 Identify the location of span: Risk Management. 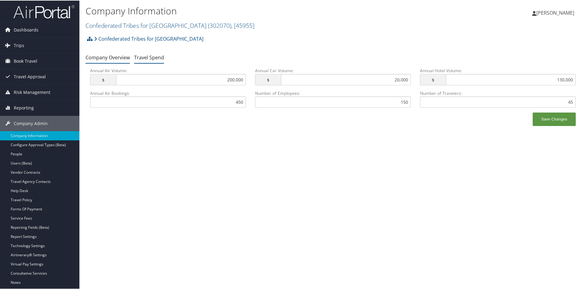
(32, 92).